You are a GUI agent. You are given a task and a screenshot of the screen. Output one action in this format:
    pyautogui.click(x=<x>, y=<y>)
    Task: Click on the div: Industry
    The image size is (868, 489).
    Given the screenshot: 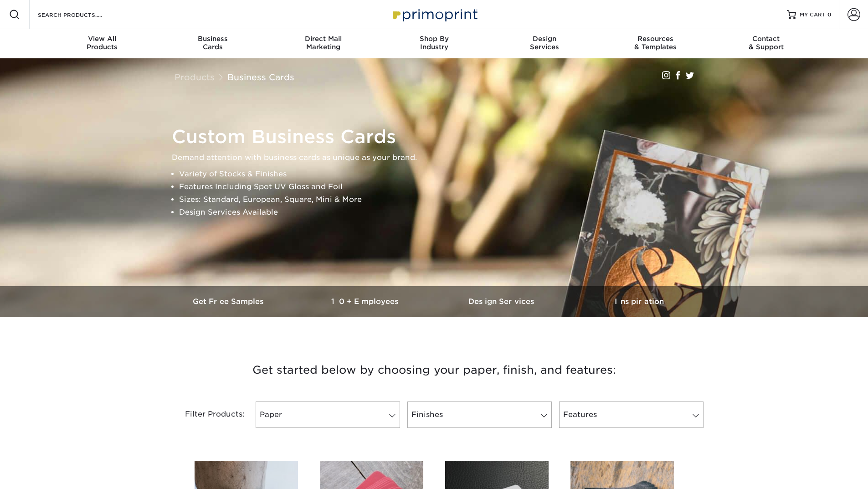 What is the action you would take?
    pyautogui.click(x=434, y=43)
    